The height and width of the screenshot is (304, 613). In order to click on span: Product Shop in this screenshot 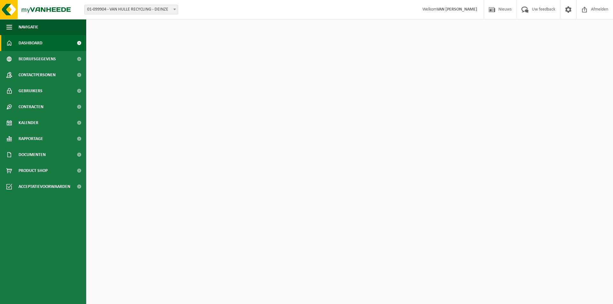, I will do `click(33, 171)`.